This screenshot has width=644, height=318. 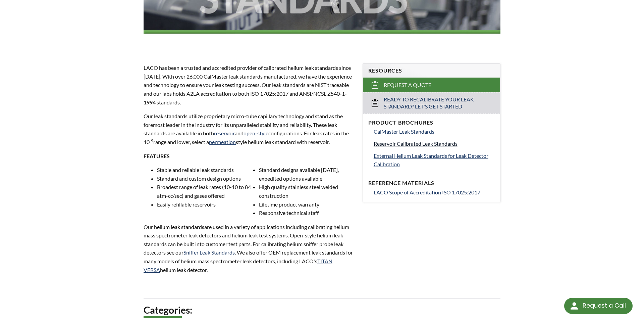 What do you see at coordinates (404, 131) in the screenshot?
I see `span: CalMaster Leak Standards` at bounding box center [404, 131].